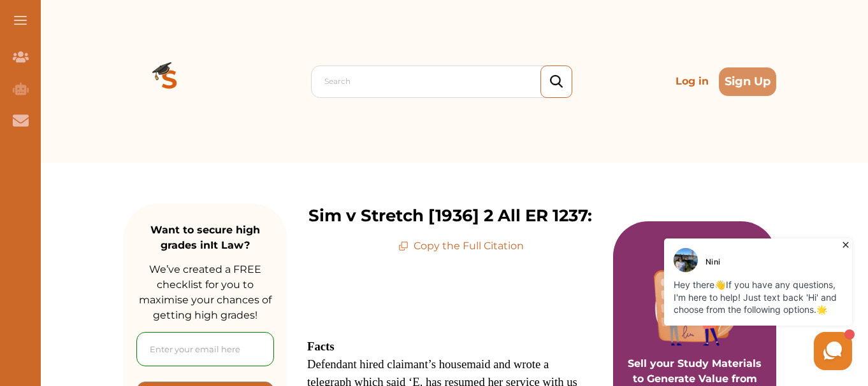 Image resolution: width=868 pixels, height=386 pixels. What do you see at coordinates (692, 82) in the screenshot?
I see `p: Log in` at bounding box center [692, 82].